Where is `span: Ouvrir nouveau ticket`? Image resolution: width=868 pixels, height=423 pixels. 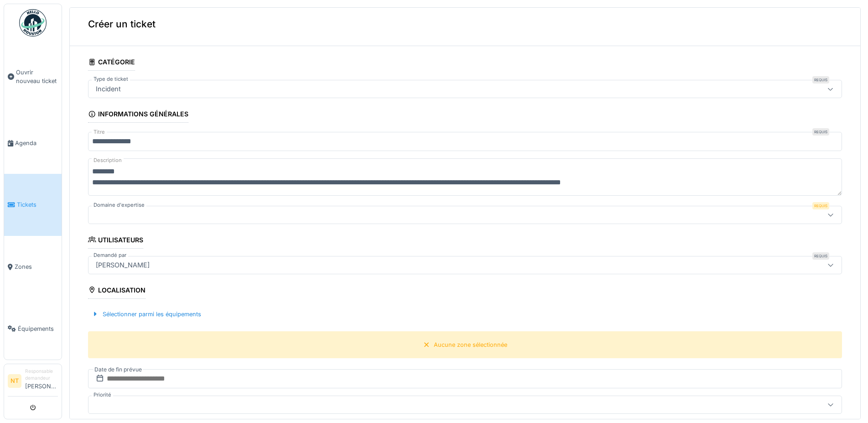 span: Ouvrir nouveau ticket is located at coordinates (37, 77).